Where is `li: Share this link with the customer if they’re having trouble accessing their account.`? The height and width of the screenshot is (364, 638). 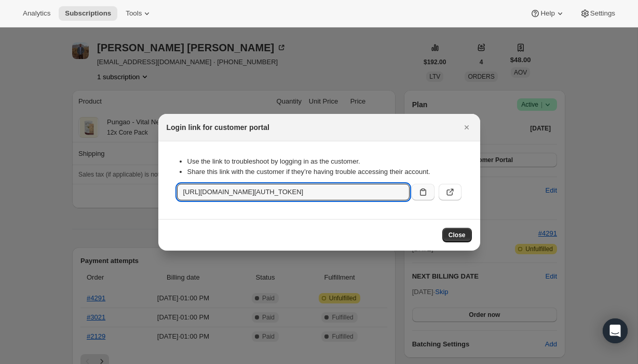 li: Share this link with the customer if they’re having trouble accessing their account. is located at coordinates (324, 172).